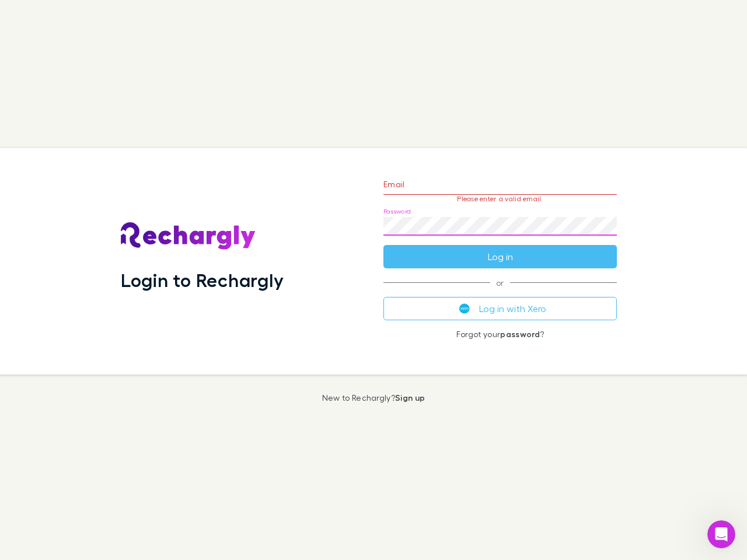  What do you see at coordinates (188, 236) in the screenshot?
I see `img: Rechargly's Logo` at bounding box center [188, 236].